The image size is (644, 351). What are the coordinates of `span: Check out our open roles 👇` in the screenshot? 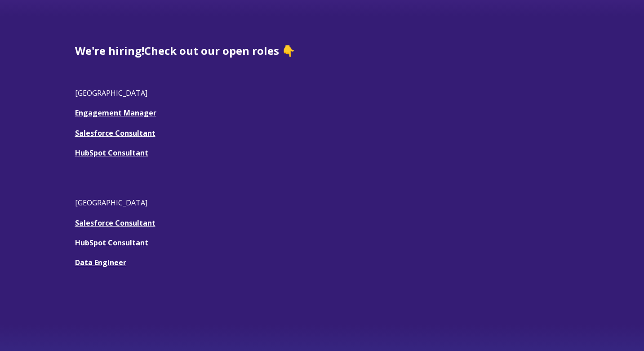 It's located at (220, 51).